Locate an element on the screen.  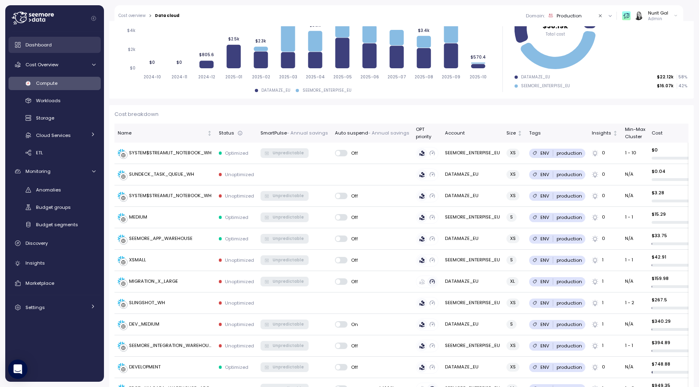
div: Cost is located at coordinates (671, 133).